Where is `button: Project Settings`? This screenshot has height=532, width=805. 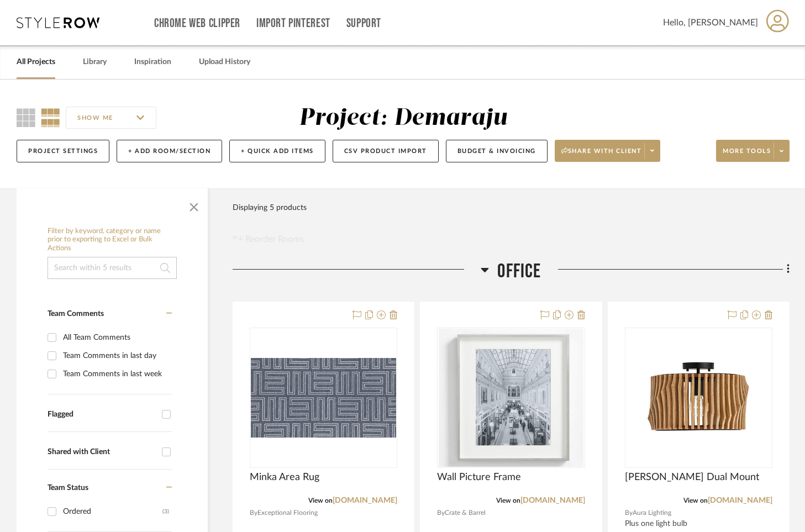
button: Project Settings is located at coordinates (63, 151).